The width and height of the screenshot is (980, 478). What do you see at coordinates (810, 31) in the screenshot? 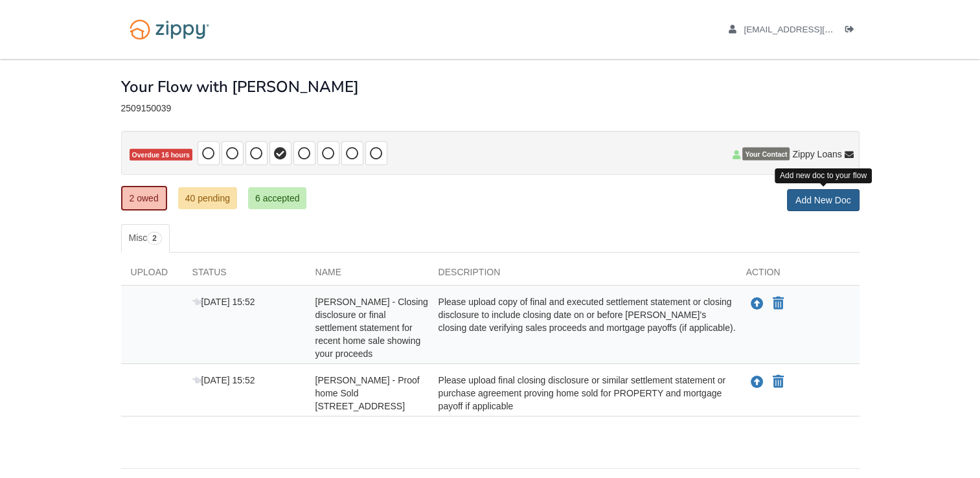
I see `a: edit profile` at bounding box center [810, 31].